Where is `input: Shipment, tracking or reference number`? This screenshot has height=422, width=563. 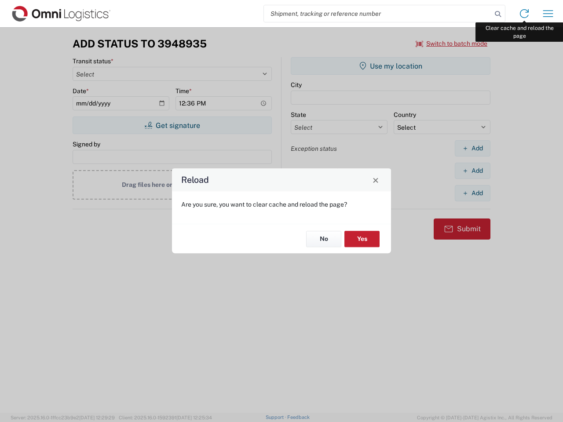 input: Shipment, tracking or reference number is located at coordinates (378, 14).